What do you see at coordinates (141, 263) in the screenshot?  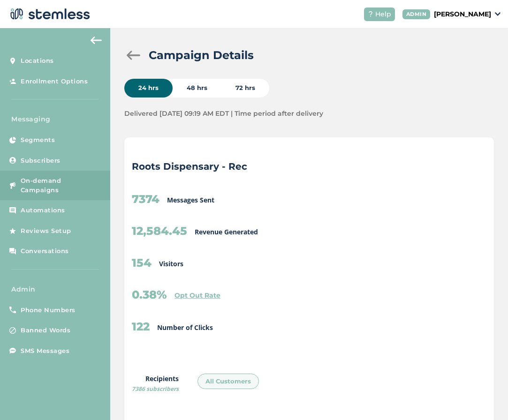 I see `h2: 154` at bounding box center [141, 263].